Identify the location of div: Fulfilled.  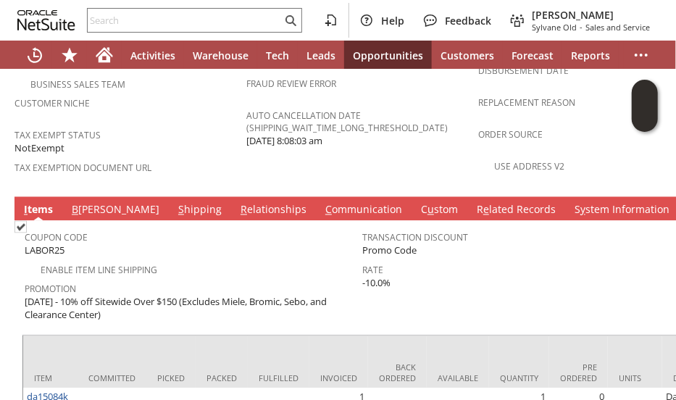
(278, 378).